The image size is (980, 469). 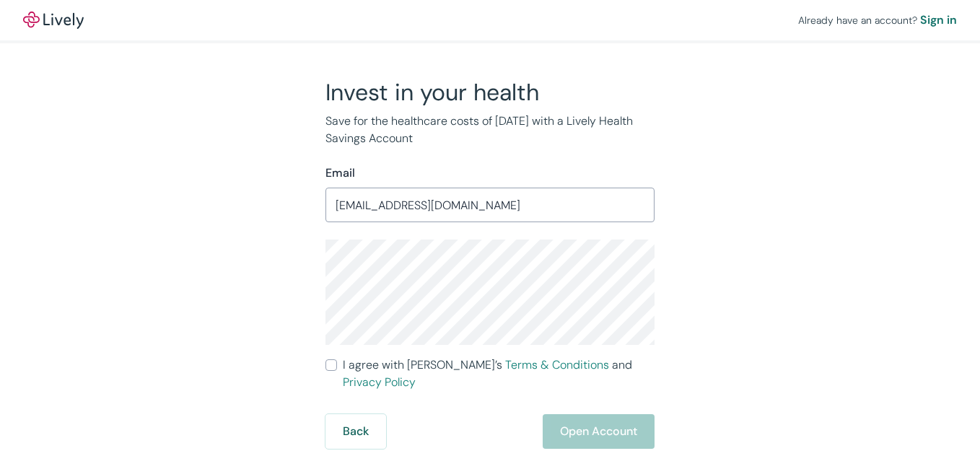 I want to click on a: Privacy Policy, so click(x=379, y=381).